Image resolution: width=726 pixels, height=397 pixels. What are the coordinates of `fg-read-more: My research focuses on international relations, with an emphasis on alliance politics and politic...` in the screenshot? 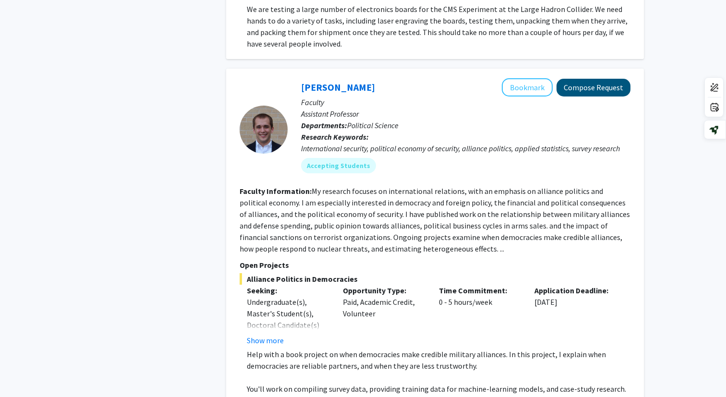 It's located at (435, 220).